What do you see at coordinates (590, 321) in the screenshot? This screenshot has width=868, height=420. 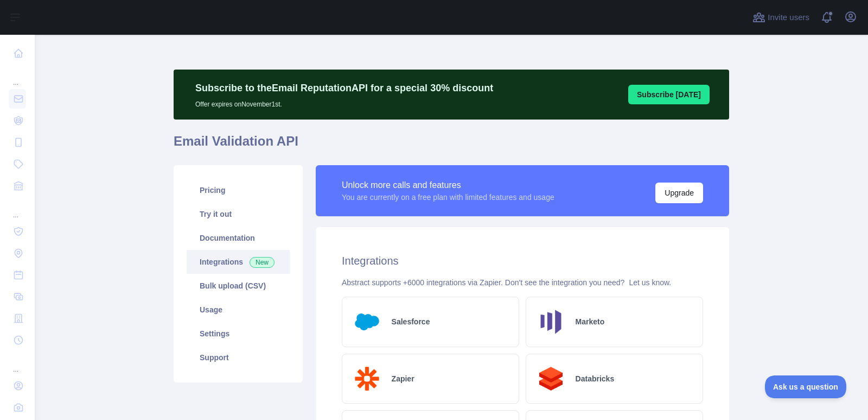 I see `h2: Marketo` at bounding box center [590, 321].